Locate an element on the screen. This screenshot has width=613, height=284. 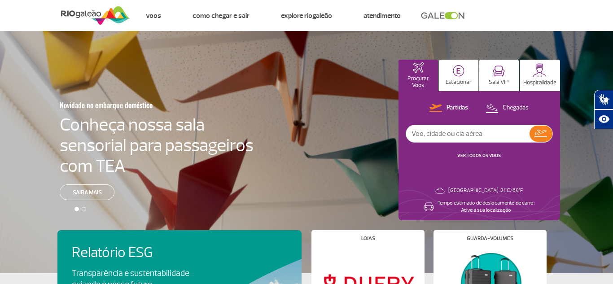
a: VER TODOS OS VOOS is located at coordinates (479, 155).